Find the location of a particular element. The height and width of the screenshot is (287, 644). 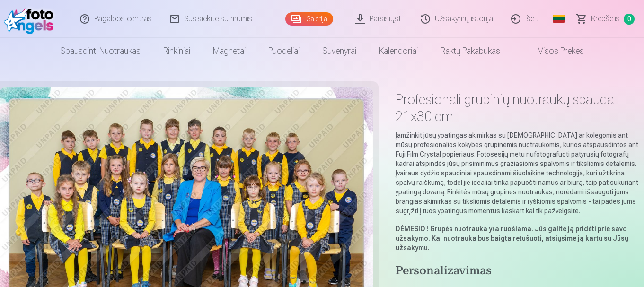

img: /fa2 is located at coordinates (31, 19).